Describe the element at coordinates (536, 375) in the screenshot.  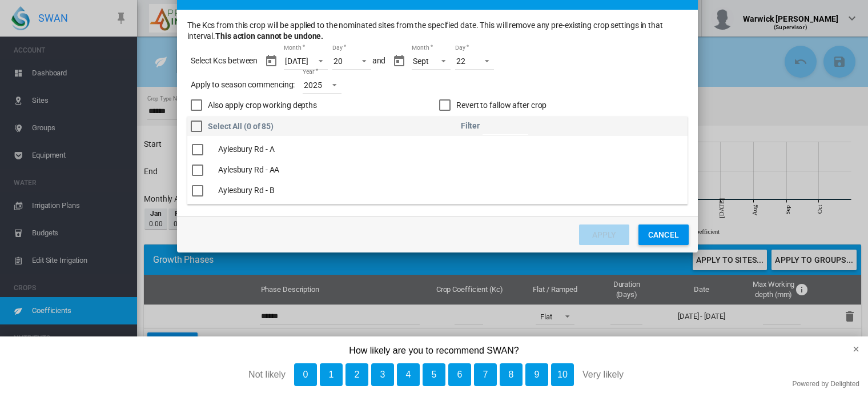
I see `button: 9` at that location.